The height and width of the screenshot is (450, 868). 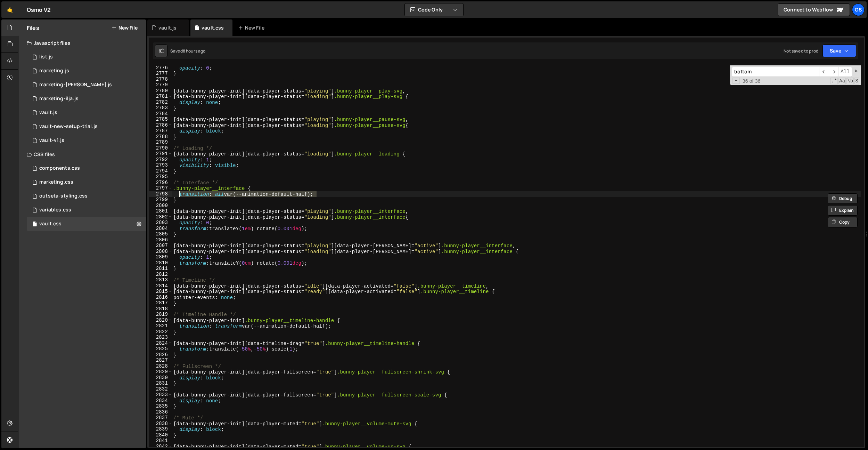 I want to click on button: Debug, so click(x=842, y=199).